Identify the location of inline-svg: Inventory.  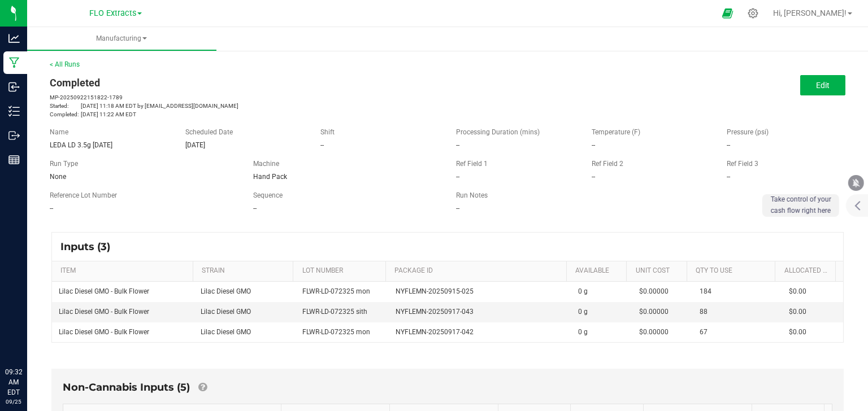
(15, 112).